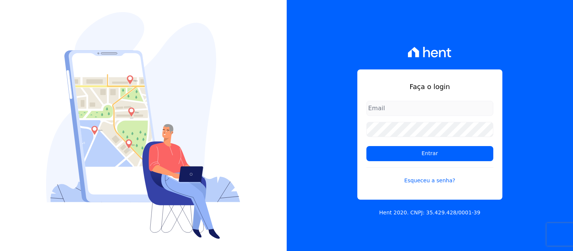  Describe the element at coordinates (430, 108) in the screenshot. I see `input: Email` at that location.